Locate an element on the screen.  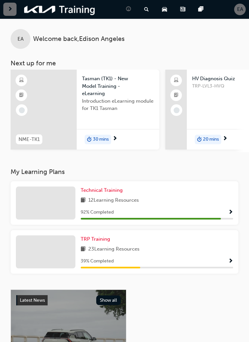
img: kia-training is located at coordinates (60, 9).